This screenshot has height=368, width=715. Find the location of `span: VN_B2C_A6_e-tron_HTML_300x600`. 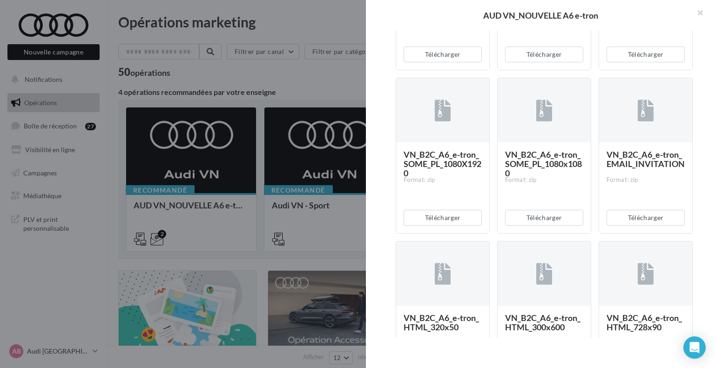

span: VN_B2C_A6_e-tron_HTML_300x600 is located at coordinates (543, 323).